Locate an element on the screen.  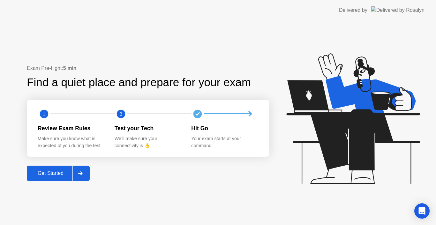
div: Delivered by is located at coordinates (353, 10).